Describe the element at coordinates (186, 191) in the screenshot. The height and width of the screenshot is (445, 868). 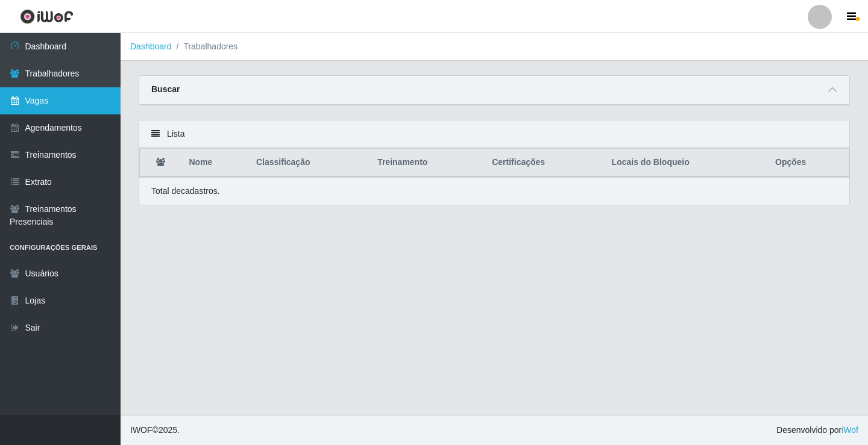
I see `p: Total de cadastros.` at that location.